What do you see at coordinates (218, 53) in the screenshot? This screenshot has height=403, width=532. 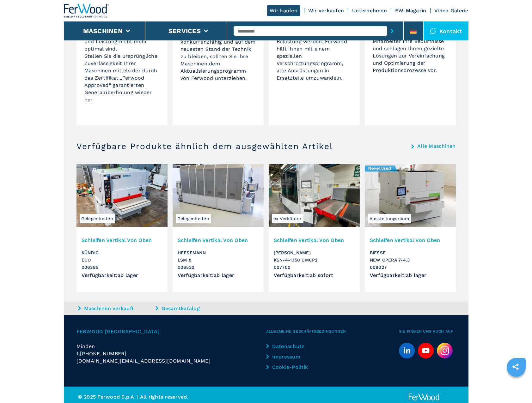 I see `p: Die Ansprüche des Marktes ändern sich ständig. Um konkurrenzfähig und auf dem neuesten Stand der ...` at bounding box center [218, 53].